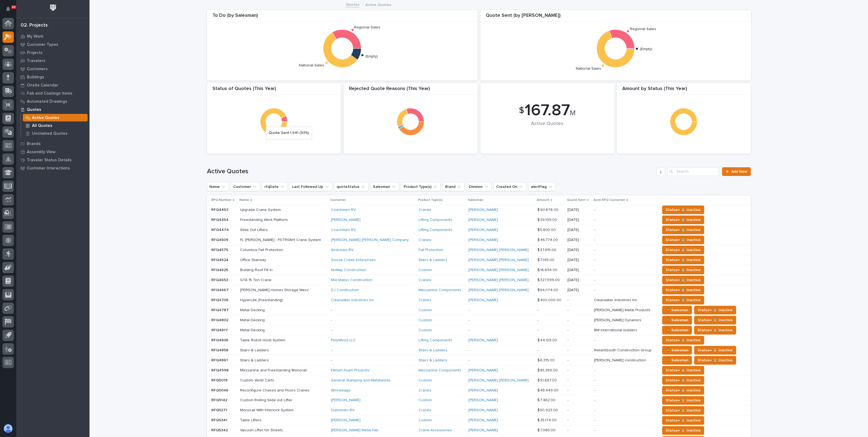 This screenshot has height=437, width=868. What do you see at coordinates (479, 370) in the screenshot?
I see `tr: RFQ4998RFQ4998 Mezzanine and Freestanding MonorailMezzanine and Freestanding Monorail Elkhart Foa...` at bounding box center [479, 370].